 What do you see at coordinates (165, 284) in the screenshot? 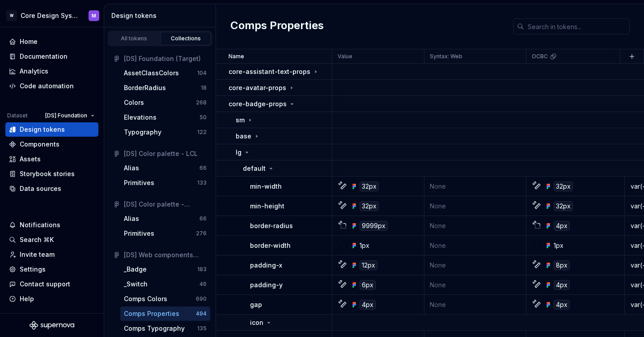
I see `a: _Switch46` at bounding box center [165, 284].